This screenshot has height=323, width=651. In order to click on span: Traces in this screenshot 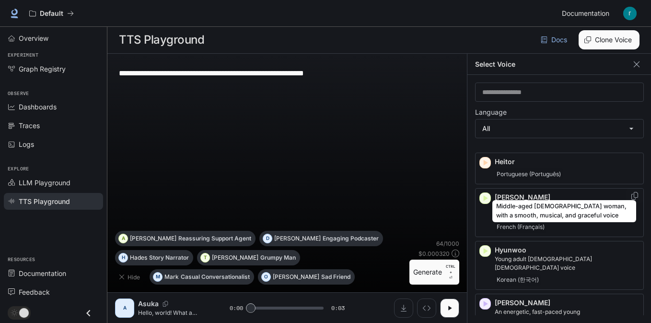, I will do `click(29, 125)`.